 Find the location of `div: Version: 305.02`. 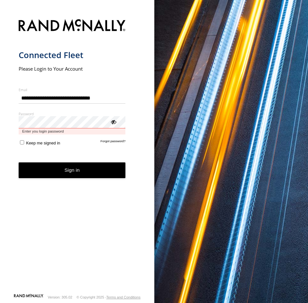

div: Version: 305.02 is located at coordinates (60, 298).